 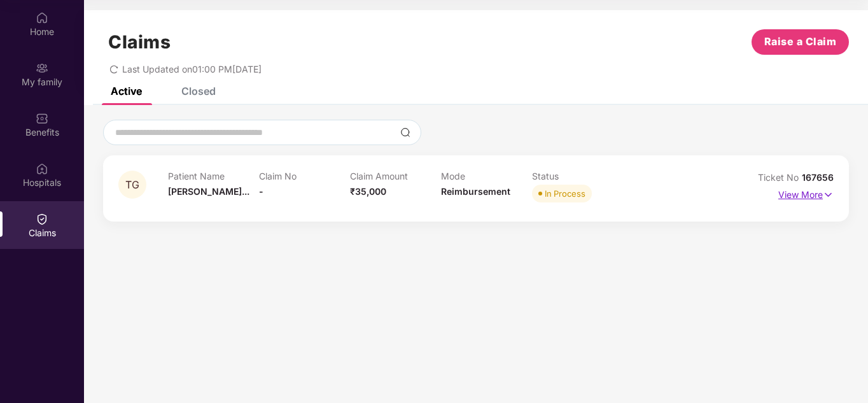 What do you see at coordinates (42, 17) in the screenshot?
I see `img: svg+xml;base64,PHN2ZyBpZD0iSG9tZSIgeG1sbnM9Imh0dHA6Ly93d3cudzMub3JnLzIwMDAvc3ZnIiB3aWR0aD0iMjAiIG...` at bounding box center [42, 17].